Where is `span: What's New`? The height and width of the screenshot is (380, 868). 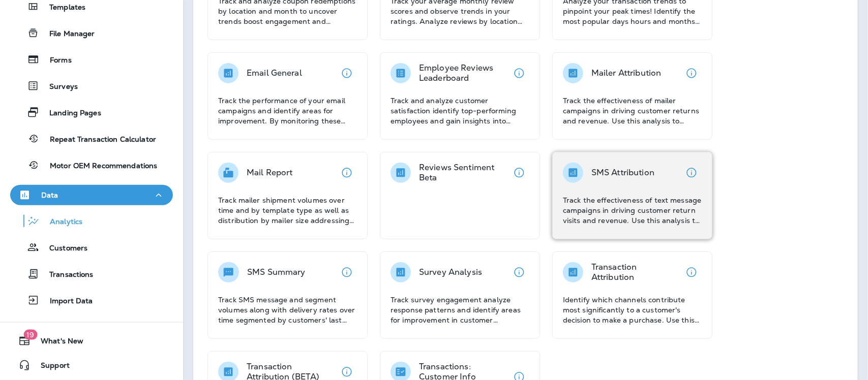 span: What's New is located at coordinates (57, 343).